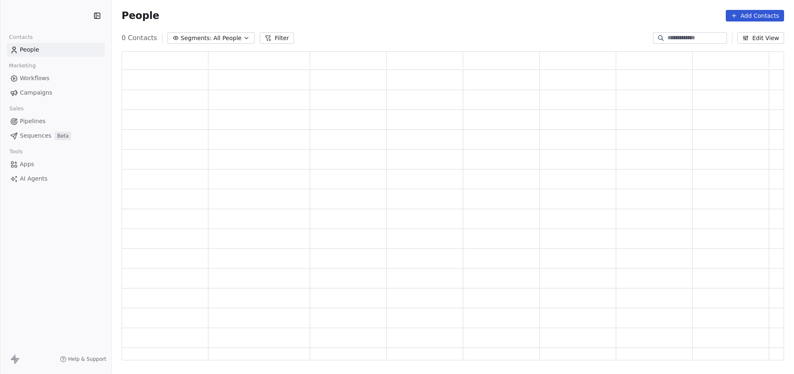 Image resolution: width=794 pixels, height=374 pixels. What do you see at coordinates (196, 38) in the screenshot?
I see `span: Segments:` at bounding box center [196, 38].